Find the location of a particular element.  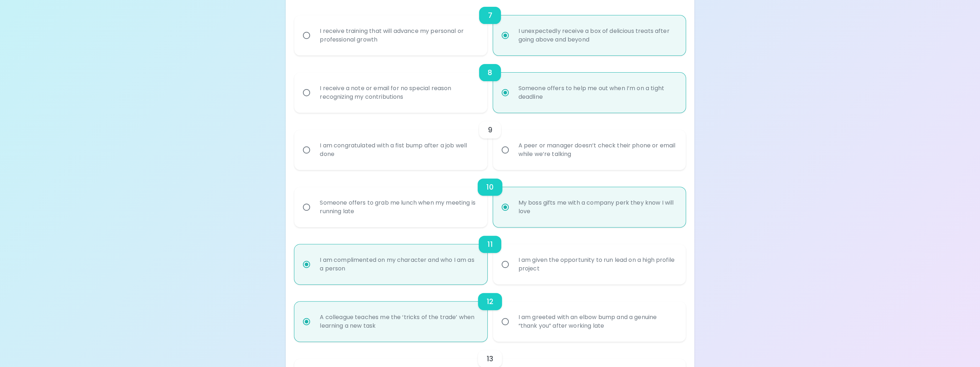

h6: 9 is located at coordinates (490, 129).